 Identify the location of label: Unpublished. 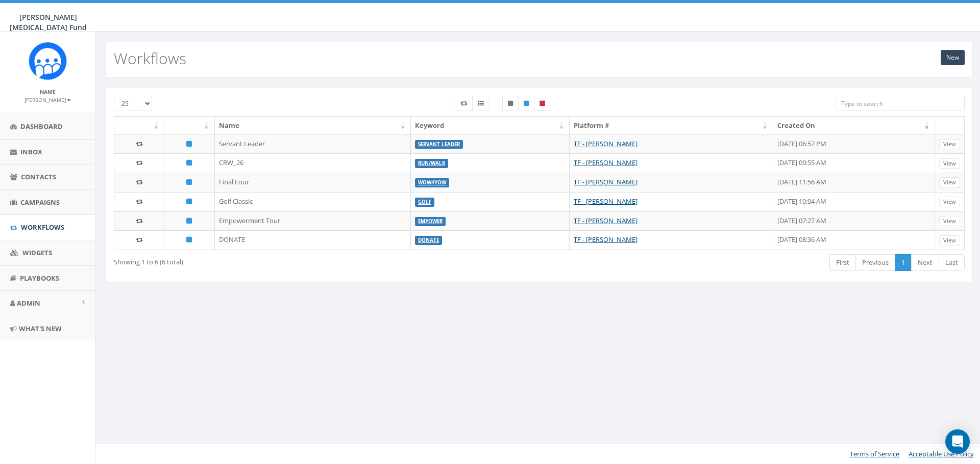
(510, 103).